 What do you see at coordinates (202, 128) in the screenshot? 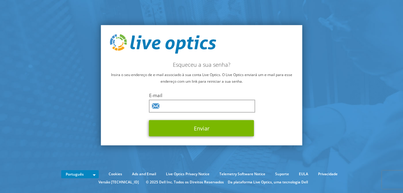
I see `button: Enviar` at bounding box center [202, 128].